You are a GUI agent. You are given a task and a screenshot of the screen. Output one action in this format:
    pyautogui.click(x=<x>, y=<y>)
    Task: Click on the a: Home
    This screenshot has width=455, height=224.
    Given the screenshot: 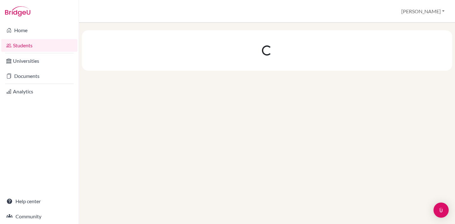 What is the action you would take?
    pyautogui.click(x=39, y=30)
    